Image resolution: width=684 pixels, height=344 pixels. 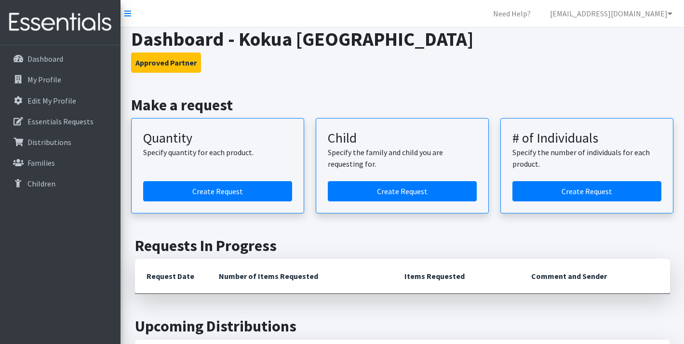 I want to click on a: Create a request by quantity, so click(x=217, y=191).